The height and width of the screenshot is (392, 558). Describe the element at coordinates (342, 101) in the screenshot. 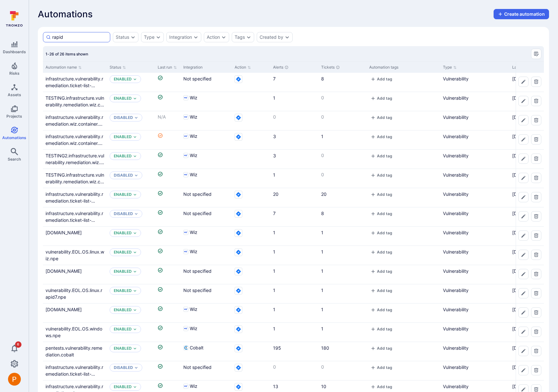

I see `div: Cell for Tickets` at that location.